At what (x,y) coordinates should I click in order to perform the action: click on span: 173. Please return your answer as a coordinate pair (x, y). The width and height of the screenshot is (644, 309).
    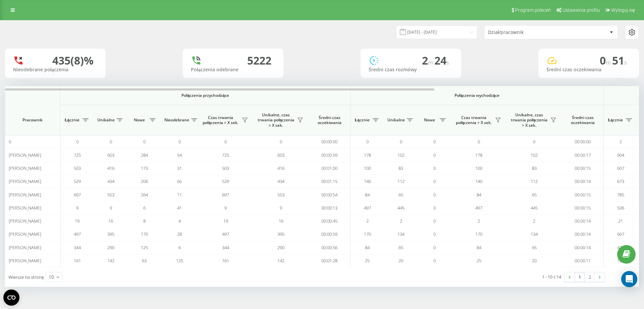
    Looking at the image, I should click on (144, 168).